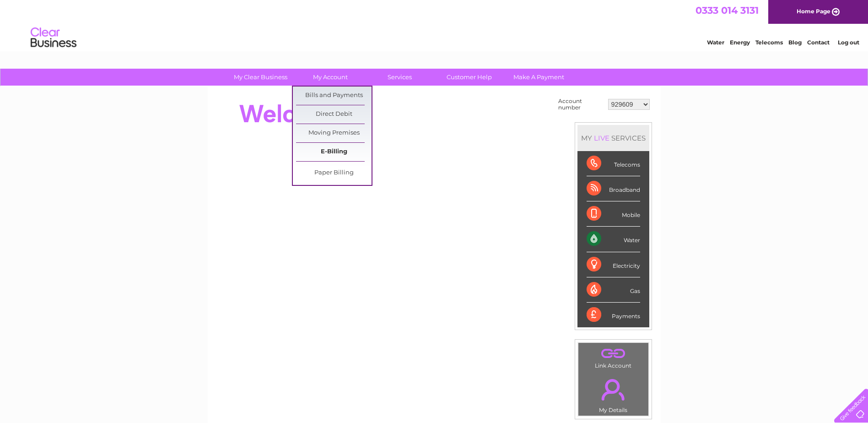 This screenshot has height=423, width=868. I want to click on a: My Clear Business, so click(260, 77).